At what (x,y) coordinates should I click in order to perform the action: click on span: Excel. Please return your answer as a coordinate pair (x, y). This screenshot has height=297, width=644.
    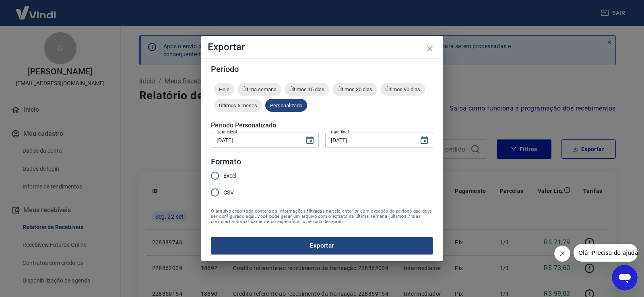
    Looking at the image, I should click on (230, 176).